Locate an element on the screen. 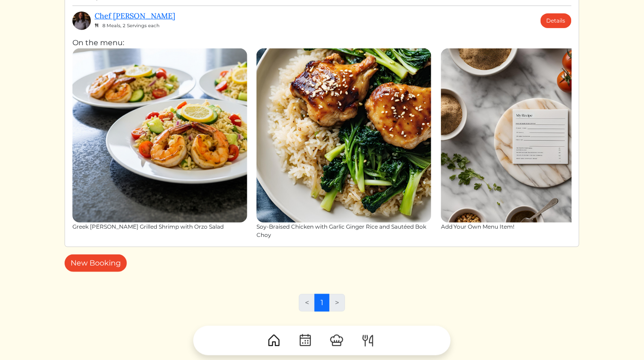 The height and width of the screenshot is (360, 644). img: CalendarDots-5bcf9d9080389f2a281d69619e1c85352834be518fbc73d9501aef674afc0d57.svg is located at coordinates (306, 341).